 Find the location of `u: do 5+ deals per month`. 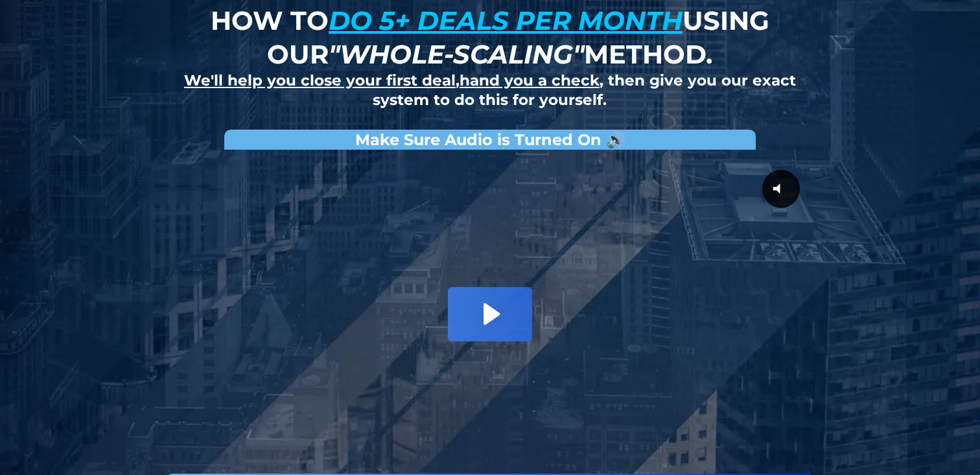

u: do 5+ deals per month is located at coordinates (505, 20).